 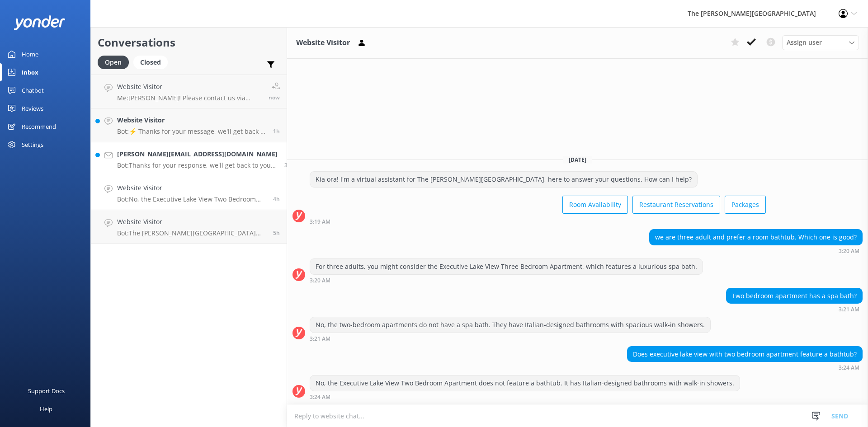 What do you see at coordinates (32, 145) in the screenshot?
I see `div: Settings` at bounding box center [32, 145].